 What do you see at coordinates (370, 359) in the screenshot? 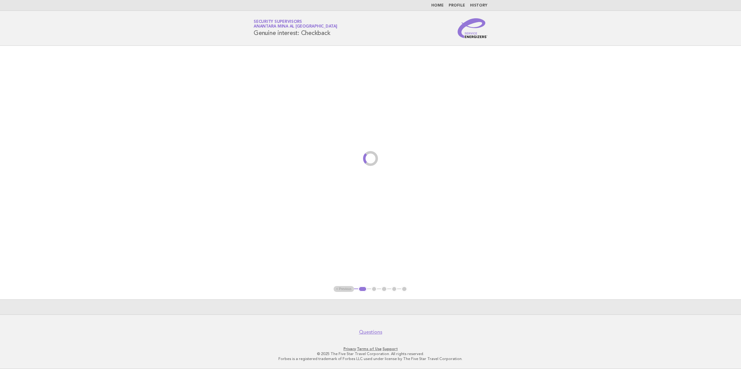
I see `p: Forbes is a registered trademark of Forbes LLC used under license by The Five Star Travel Corpora...` at bounding box center [370, 359].